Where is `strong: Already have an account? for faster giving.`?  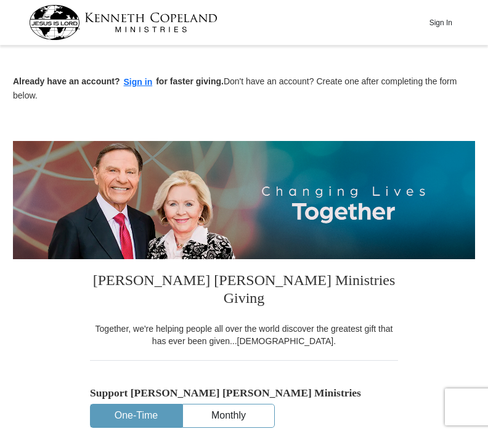 strong: Already have an account? for faster giving. is located at coordinates (118, 81).